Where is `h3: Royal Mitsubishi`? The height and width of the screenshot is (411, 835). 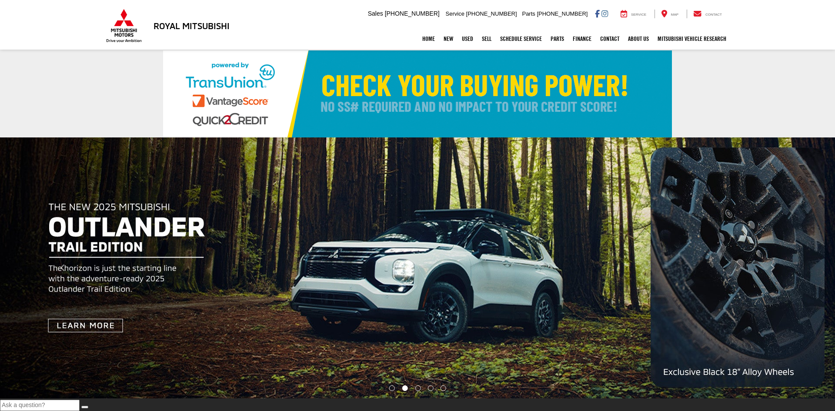
h3: Royal Mitsubishi is located at coordinates (191, 26).